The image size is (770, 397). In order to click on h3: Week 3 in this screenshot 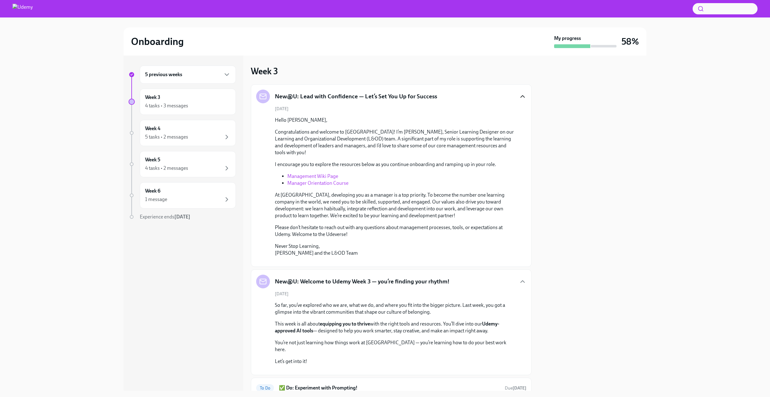, I will do `click(264, 71)`.